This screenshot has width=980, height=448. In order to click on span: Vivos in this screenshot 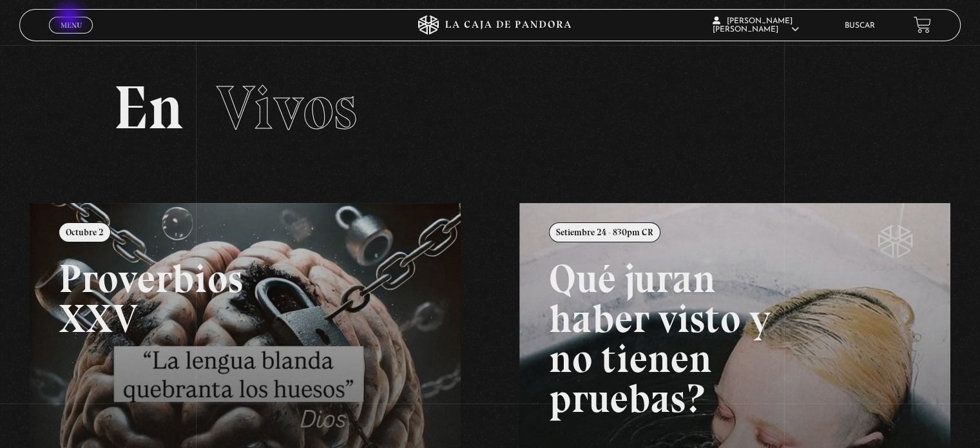, I will do `click(287, 108)`.